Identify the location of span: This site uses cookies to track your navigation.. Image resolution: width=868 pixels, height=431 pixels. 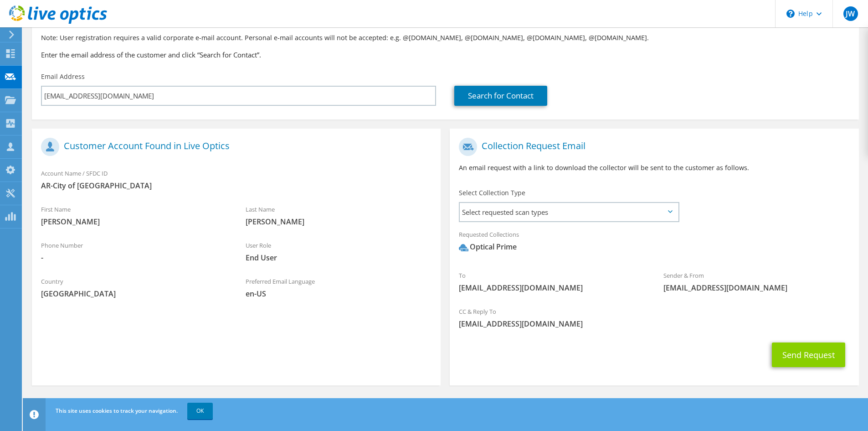
(117, 411).